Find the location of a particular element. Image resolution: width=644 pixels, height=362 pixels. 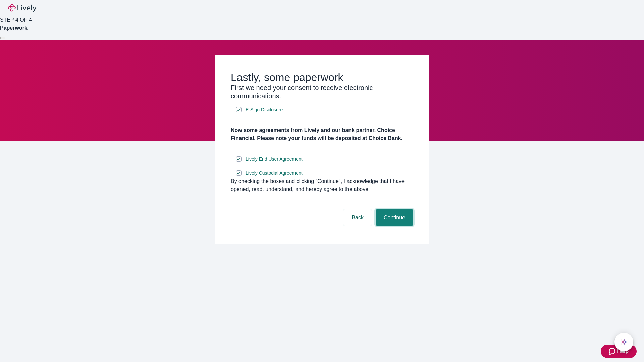

h2: Lastly, some paperwork is located at coordinates (322, 77).